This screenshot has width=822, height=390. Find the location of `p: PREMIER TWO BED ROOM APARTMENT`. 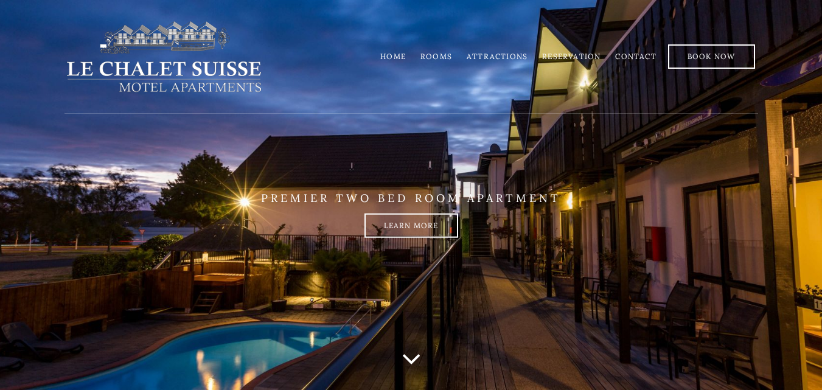

p: PREMIER TWO BED ROOM APARTMENT is located at coordinates (412, 198).